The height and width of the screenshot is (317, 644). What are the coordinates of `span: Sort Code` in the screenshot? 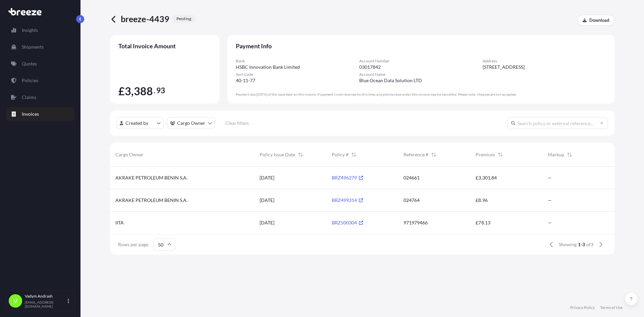 It's located at (298, 75).